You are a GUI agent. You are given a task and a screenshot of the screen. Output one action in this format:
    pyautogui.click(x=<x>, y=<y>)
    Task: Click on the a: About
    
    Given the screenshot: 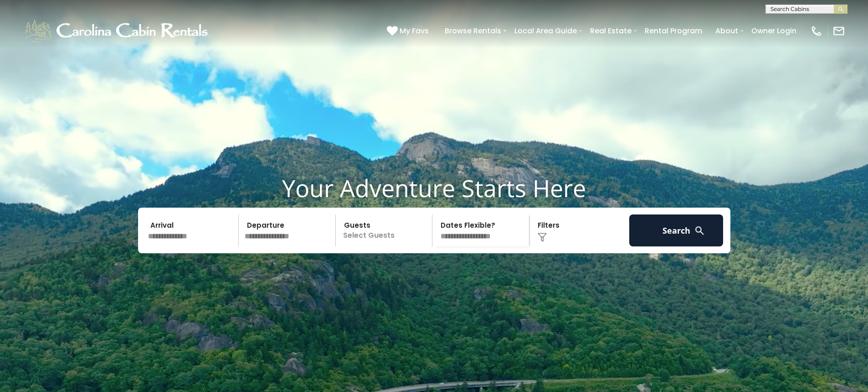 What is the action you would take?
    pyautogui.click(x=727, y=31)
    